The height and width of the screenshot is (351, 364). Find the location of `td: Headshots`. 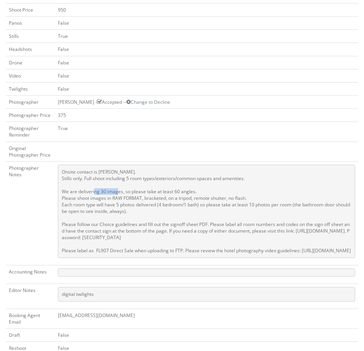

td: Headshots is located at coordinates (30, 49).